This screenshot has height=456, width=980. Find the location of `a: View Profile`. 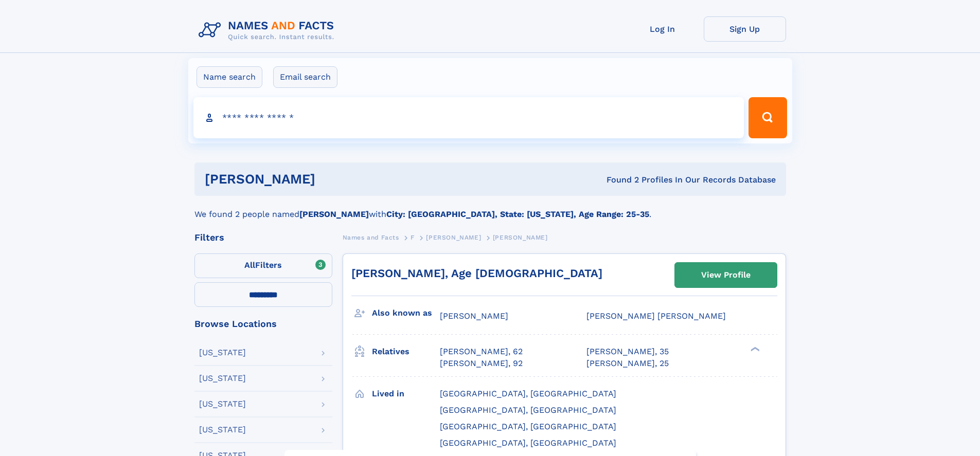

a: View Profile is located at coordinates (726, 275).